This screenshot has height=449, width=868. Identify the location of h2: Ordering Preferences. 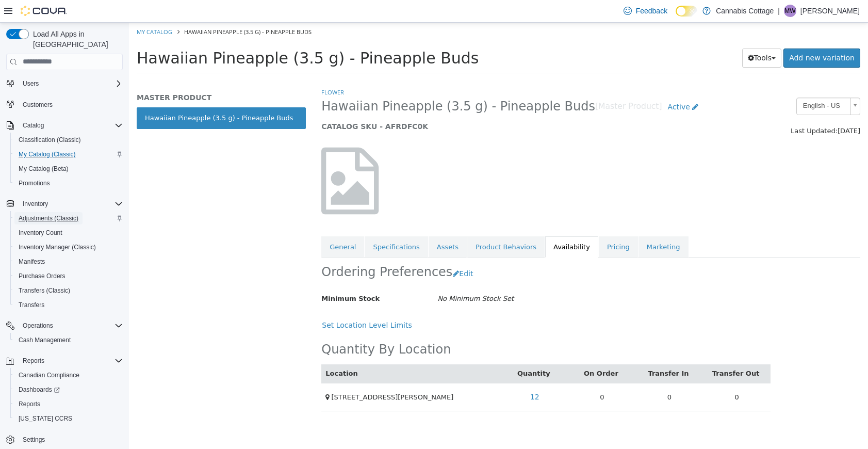
(258, 249).